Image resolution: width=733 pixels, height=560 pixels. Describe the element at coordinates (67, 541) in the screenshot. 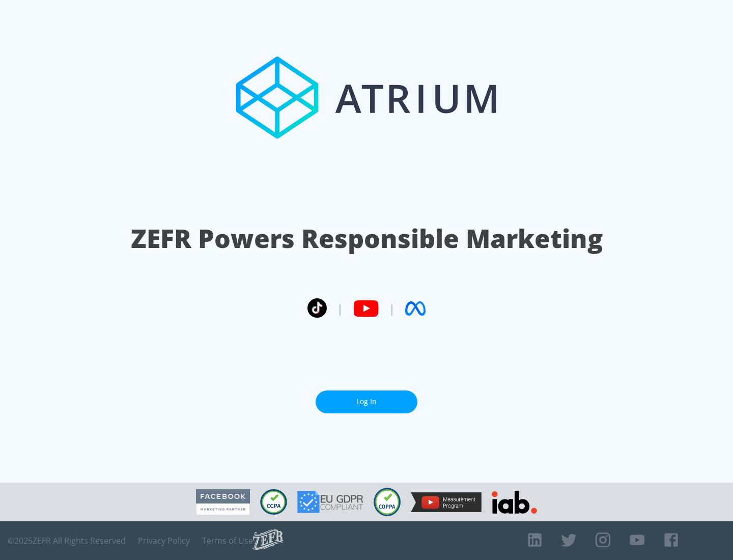

I see `span: © 2025 ZEFR All Rights Reserved` at that location.